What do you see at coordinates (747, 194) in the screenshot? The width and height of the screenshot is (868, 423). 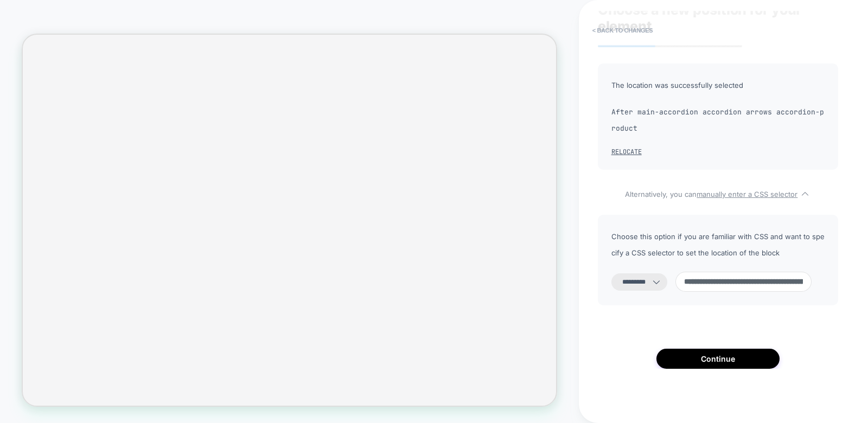 I see `u: manually enter a CSS selector` at bounding box center [747, 194].